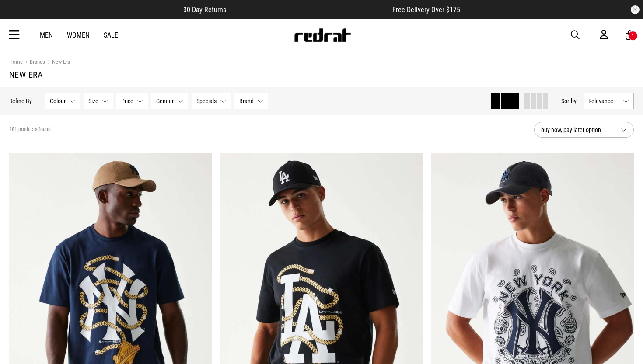 The width and height of the screenshot is (643, 364). Describe the element at coordinates (127, 101) in the screenshot. I see `span: Price` at that location.